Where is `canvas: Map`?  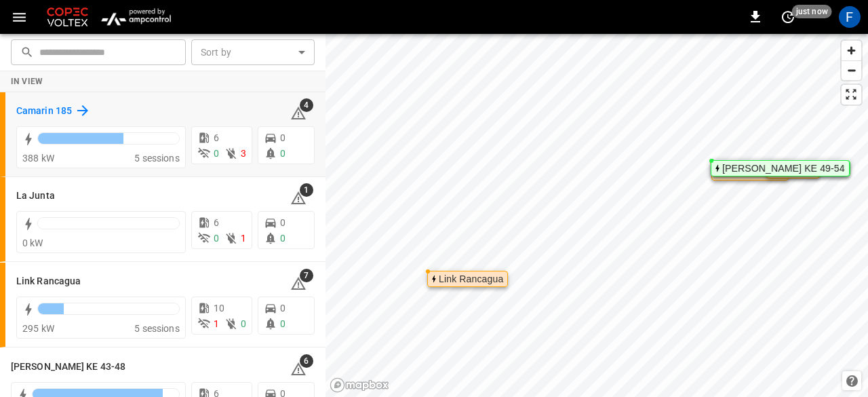
canvas: Map is located at coordinates (597, 215).